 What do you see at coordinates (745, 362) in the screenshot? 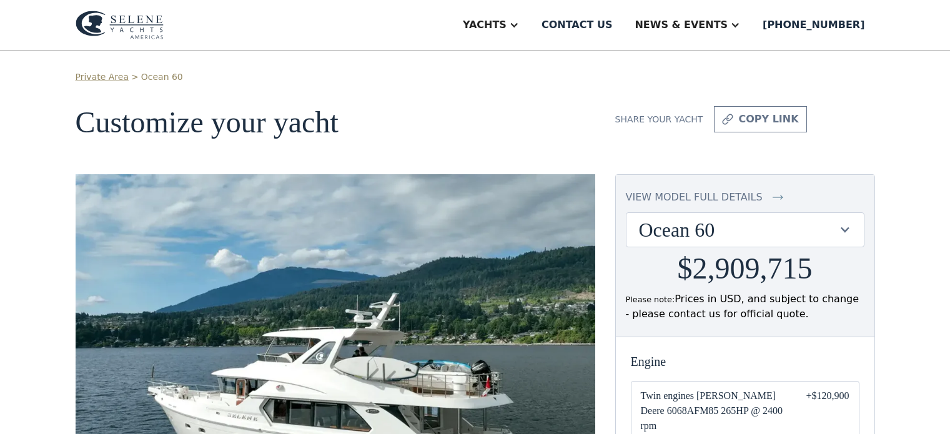
I see `div: Engine` at bounding box center [745, 362].